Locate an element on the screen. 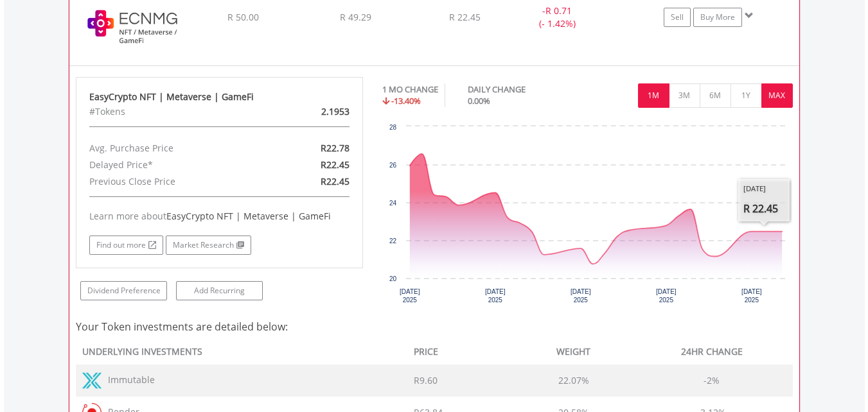 The image size is (868, 412). a: Dividend Preference is located at coordinates (123, 291).